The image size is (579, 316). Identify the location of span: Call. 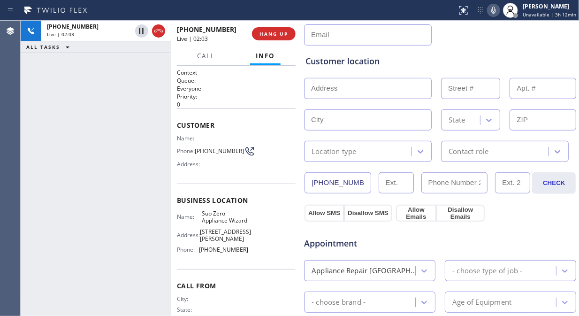
(206, 56).